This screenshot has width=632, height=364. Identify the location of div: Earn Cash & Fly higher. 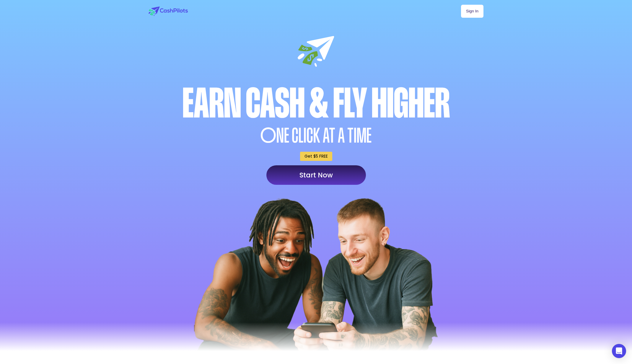
(316, 103).